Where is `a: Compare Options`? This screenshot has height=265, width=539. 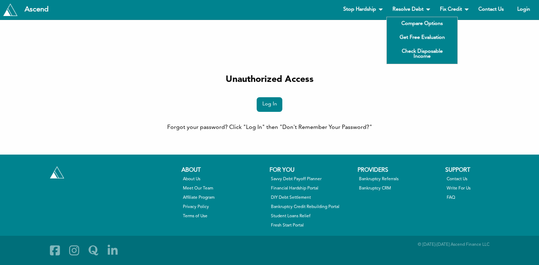
a: Compare Options is located at coordinates (422, 24).